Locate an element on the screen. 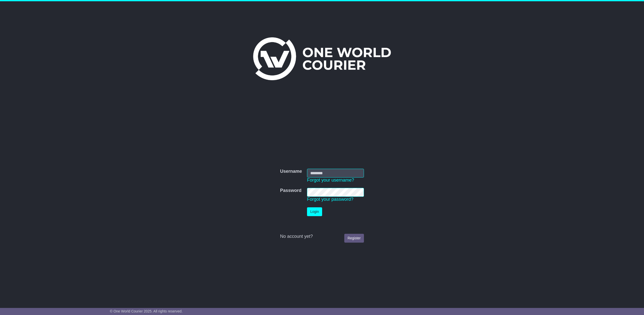  label: Username is located at coordinates (291, 171).